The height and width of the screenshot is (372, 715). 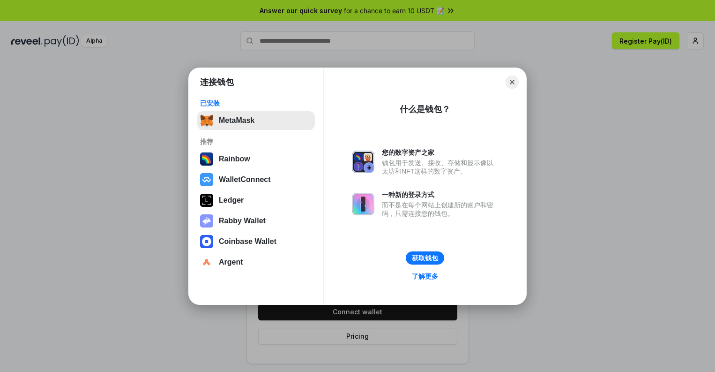 I want to click on a: 了解更多, so click(x=425, y=276).